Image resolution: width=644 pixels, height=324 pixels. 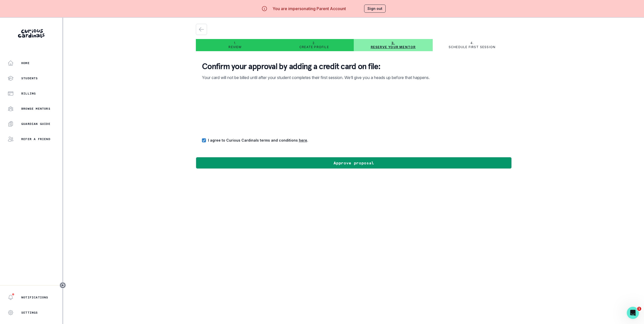 I want to click on p: 3., so click(x=393, y=43).